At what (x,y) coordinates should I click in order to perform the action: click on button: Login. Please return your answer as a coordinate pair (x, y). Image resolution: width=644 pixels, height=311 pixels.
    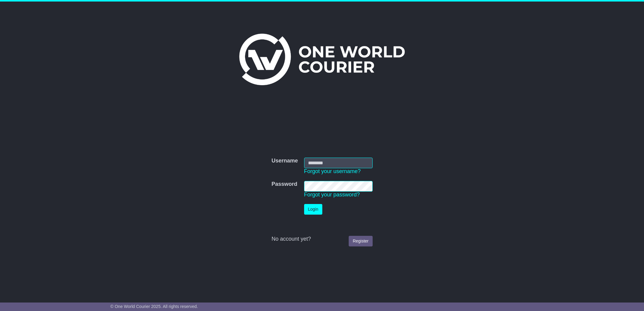
    Looking at the image, I should click on (313, 209).